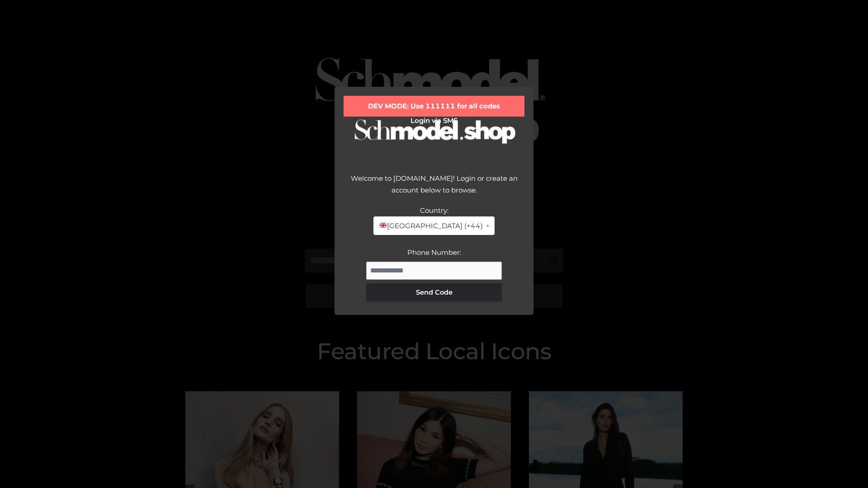 The width and height of the screenshot is (868, 488). Describe the element at coordinates (434, 293) in the screenshot. I see `button: Send Code` at that location.